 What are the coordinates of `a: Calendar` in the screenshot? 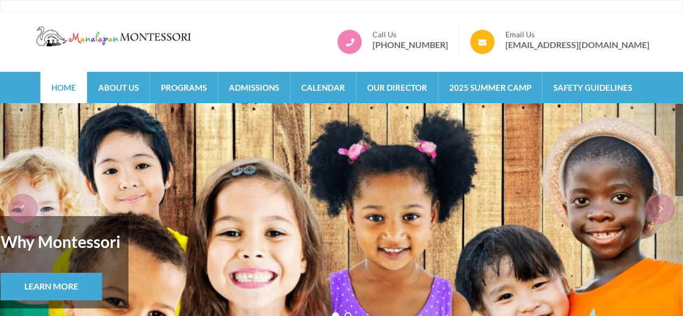 It's located at (323, 88).